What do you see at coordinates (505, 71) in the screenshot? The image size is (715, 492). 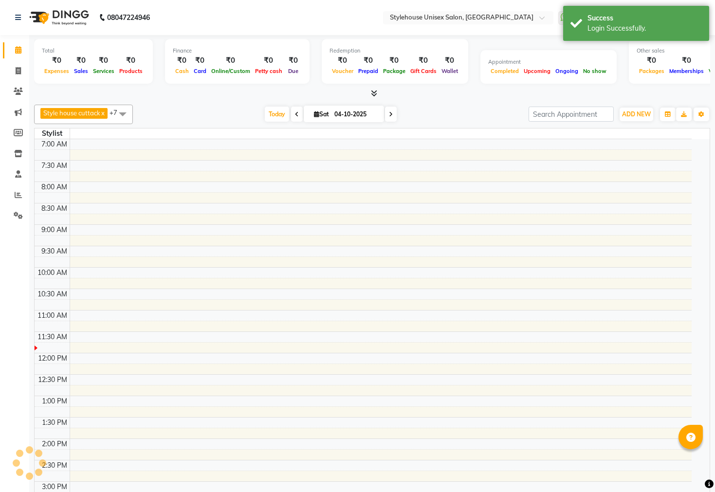 I see `span: Completed` at bounding box center [505, 71].